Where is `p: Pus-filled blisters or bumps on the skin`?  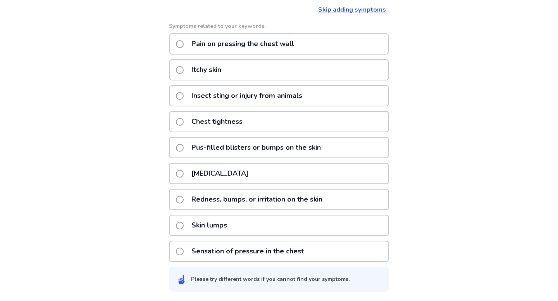 p: Pus-filled blisters or bumps on the skin is located at coordinates (256, 148).